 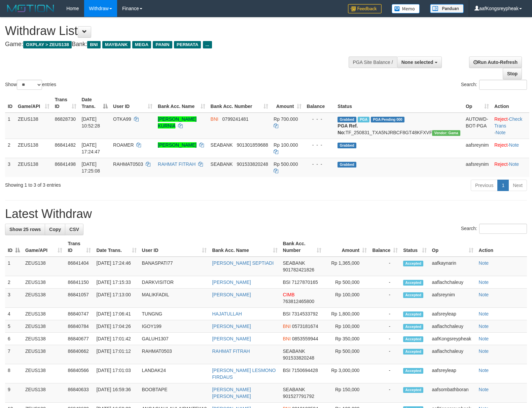 I want to click on span: Copy, so click(x=55, y=229).